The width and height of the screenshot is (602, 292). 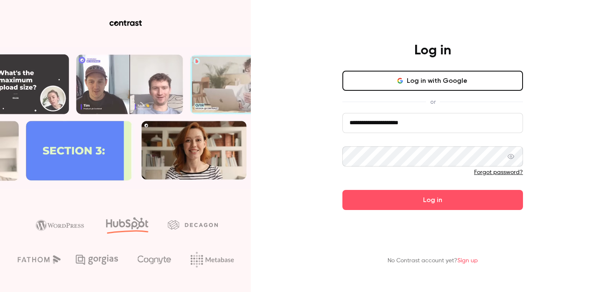 What do you see at coordinates (432, 81) in the screenshot?
I see `button: Log in with Google` at bounding box center [432, 81].